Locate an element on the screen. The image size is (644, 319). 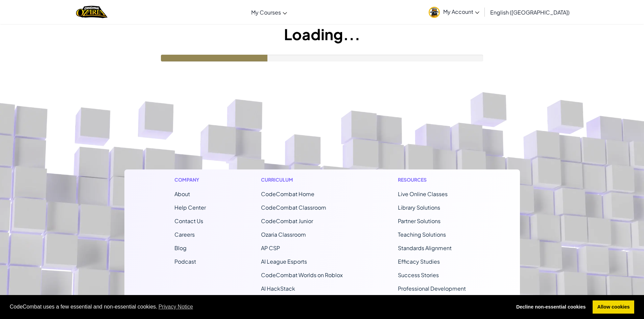
a: My Courses is located at coordinates (269, 12).